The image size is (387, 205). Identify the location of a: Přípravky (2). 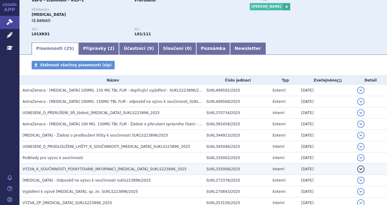
(99, 49).